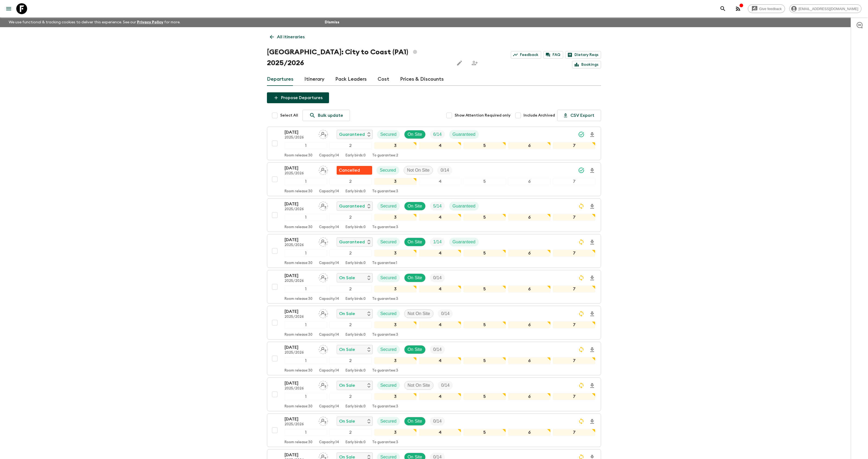 Image resolution: width=868 pixels, height=459 pixels. What do you see at coordinates (586, 65) in the screenshot?
I see `a: Bookings` at bounding box center [586, 65].